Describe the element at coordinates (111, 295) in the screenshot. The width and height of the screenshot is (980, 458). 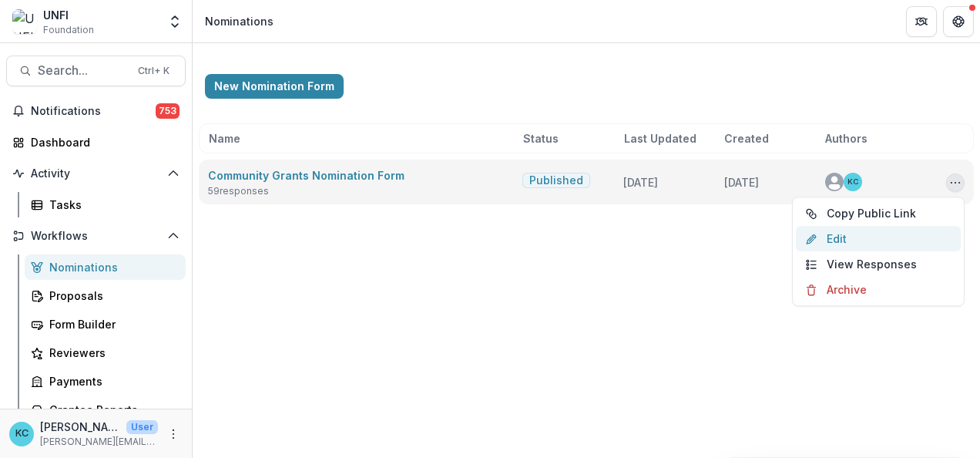
I see `div: Proposals` at that location.